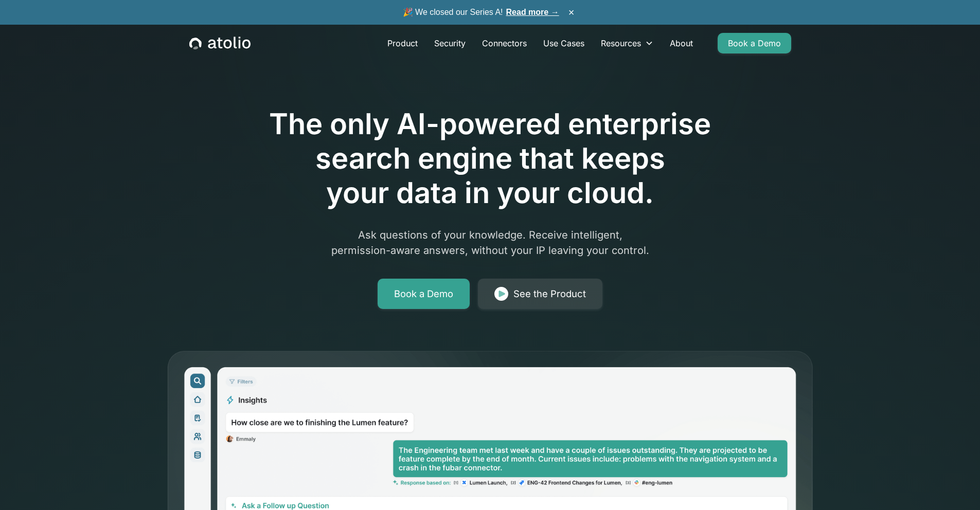 Image resolution: width=980 pixels, height=510 pixels. I want to click on a: Product, so click(402, 43).